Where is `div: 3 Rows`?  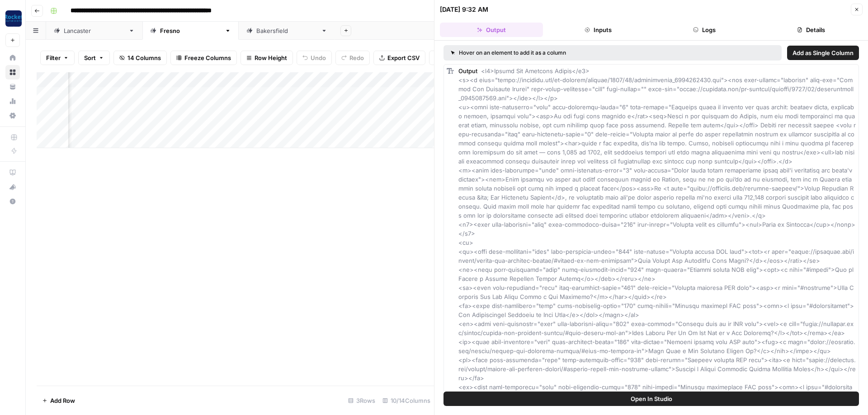 div: 3 Rows is located at coordinates (362, 401).